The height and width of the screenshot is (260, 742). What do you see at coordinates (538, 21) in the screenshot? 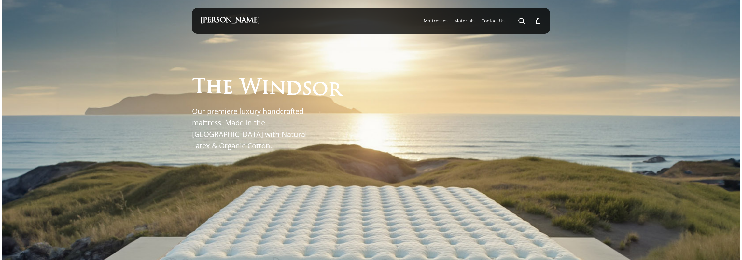
I see `a: Cart` at bounding box center [538, 21].